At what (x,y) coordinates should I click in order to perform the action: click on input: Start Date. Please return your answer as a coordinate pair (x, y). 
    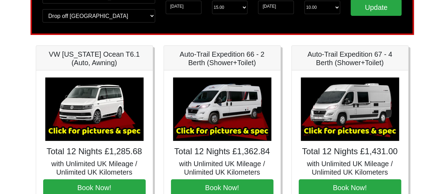
    Looking at the image, I should click on (184, 7).